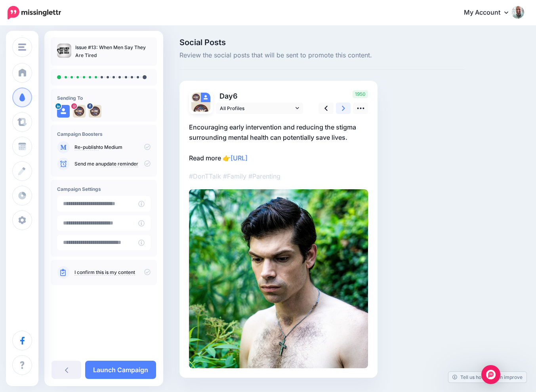 The width and height of the screenshot is (536, 392). Describe the element at coordinates (112, 164) in the screenshot. I see `p: Send me an` at that location.